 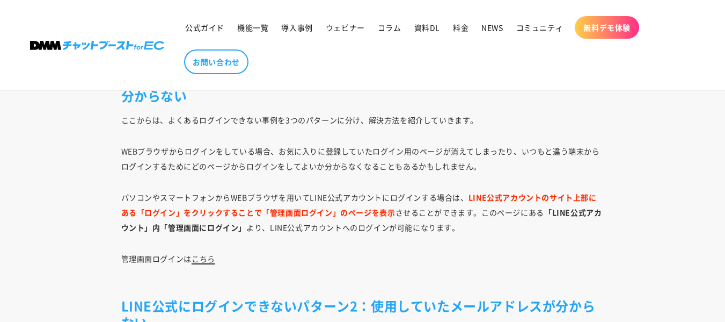 I want to click on a: 公式ガイド, so click(x=205, y=27).